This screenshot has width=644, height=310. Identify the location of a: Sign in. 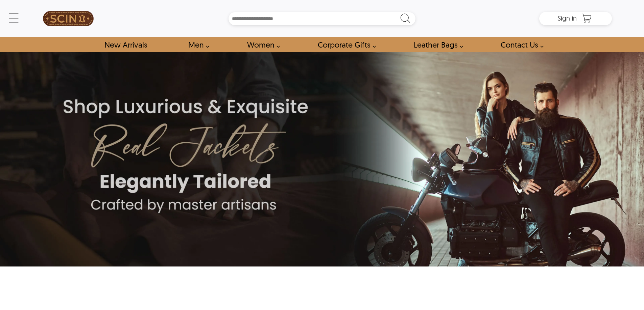
(566, 19).